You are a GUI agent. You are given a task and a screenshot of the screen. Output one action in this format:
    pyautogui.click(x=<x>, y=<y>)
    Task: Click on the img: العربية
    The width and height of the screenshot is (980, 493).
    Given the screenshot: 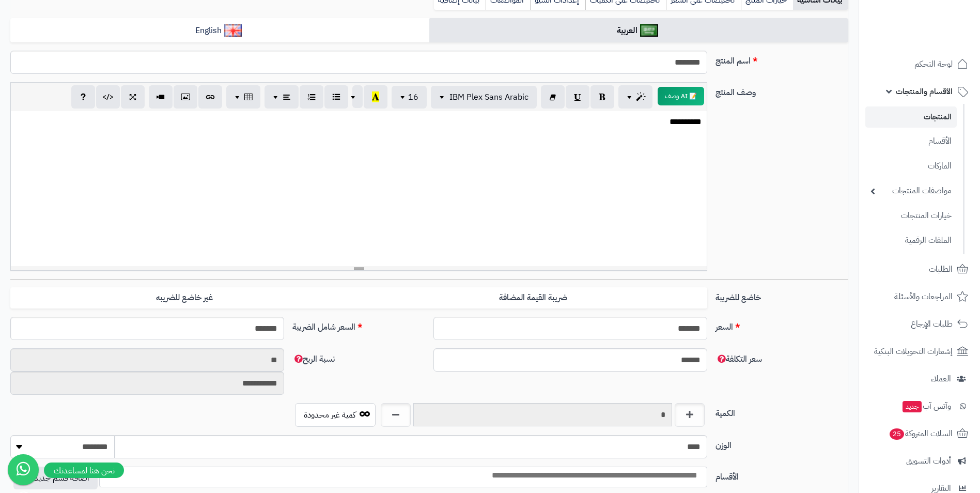 What is the action you would take?
    pyautogui.click(x=649, y=31)
    